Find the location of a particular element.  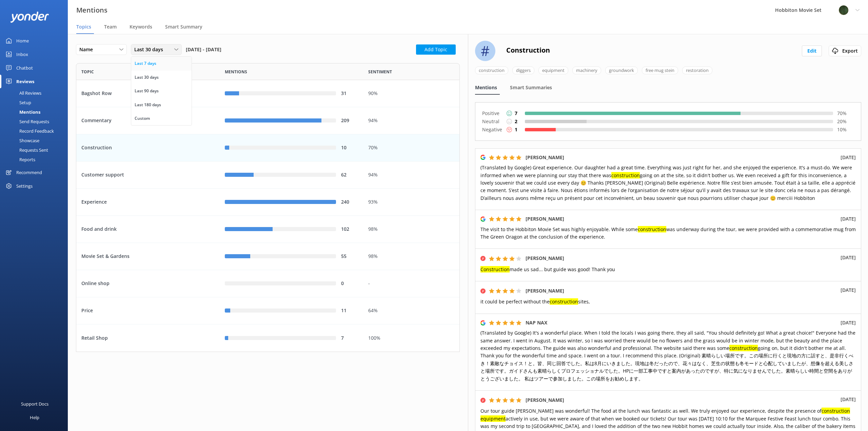

div: Chatbot is located at coordinates (24, 68).